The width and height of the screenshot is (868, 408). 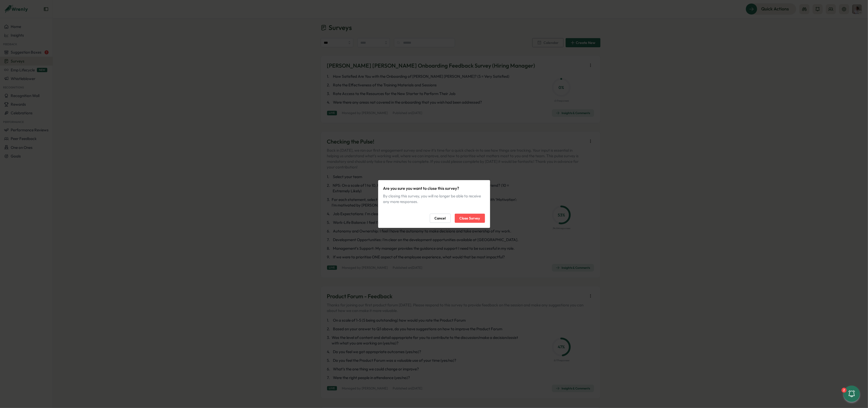 What do you see at coordinates (852, 393) in the screenshot?
I see `button: 2` at bounding box center [852, 393].